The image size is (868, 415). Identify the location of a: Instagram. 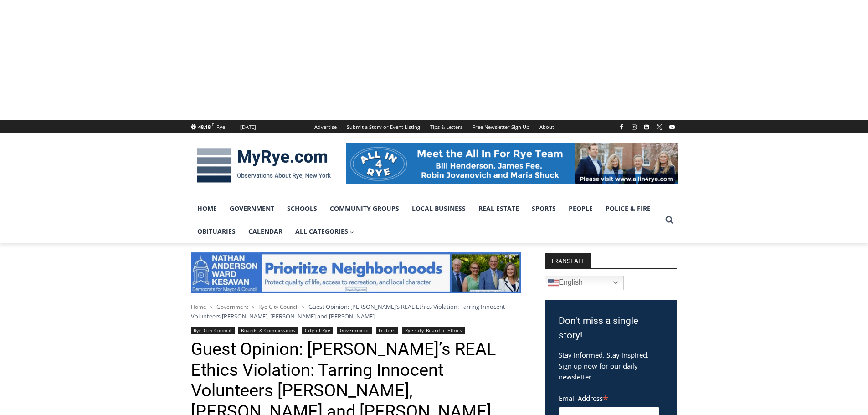
(634, 127).